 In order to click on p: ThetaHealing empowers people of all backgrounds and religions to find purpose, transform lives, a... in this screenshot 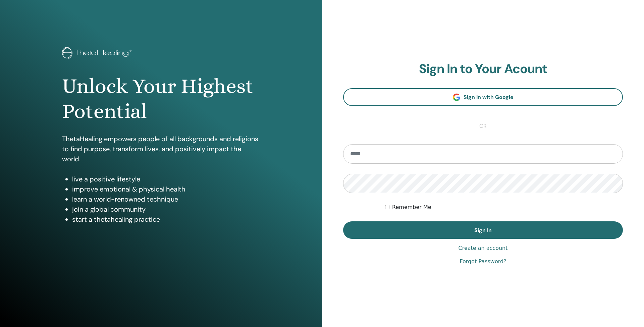, I will do `click(161, 148)`.